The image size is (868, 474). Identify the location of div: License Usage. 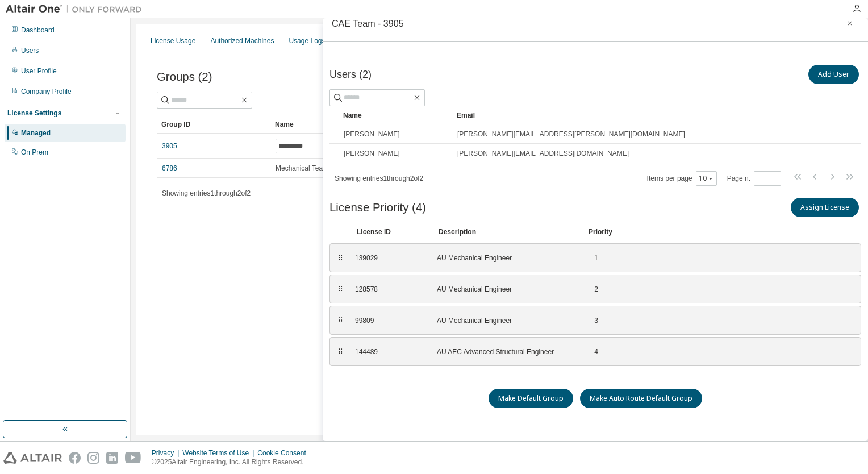
(173, 41).